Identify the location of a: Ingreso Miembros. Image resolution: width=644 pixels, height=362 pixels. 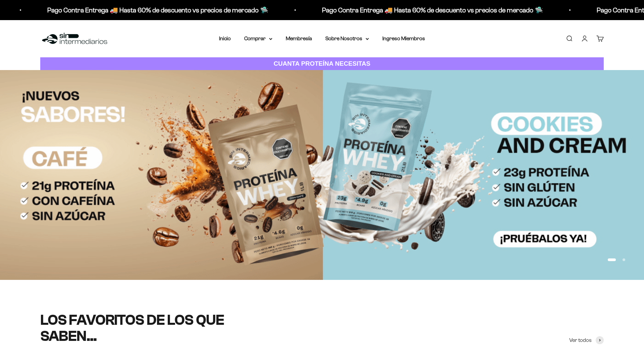
(403, 38).